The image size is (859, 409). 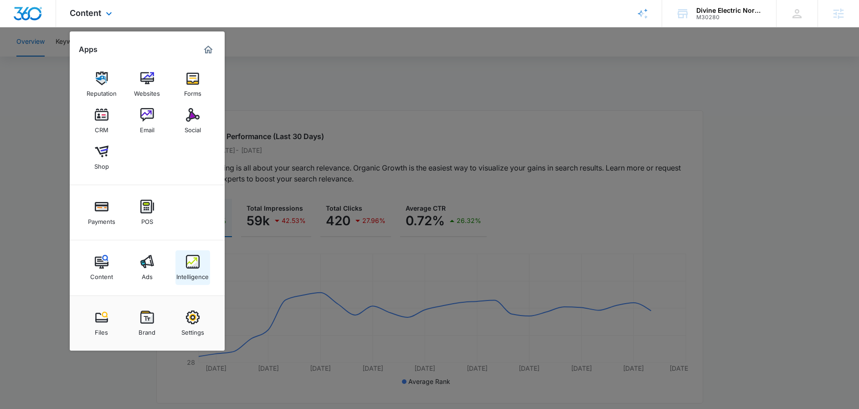 I want to click on div: POS, so click(x=147, y=219).